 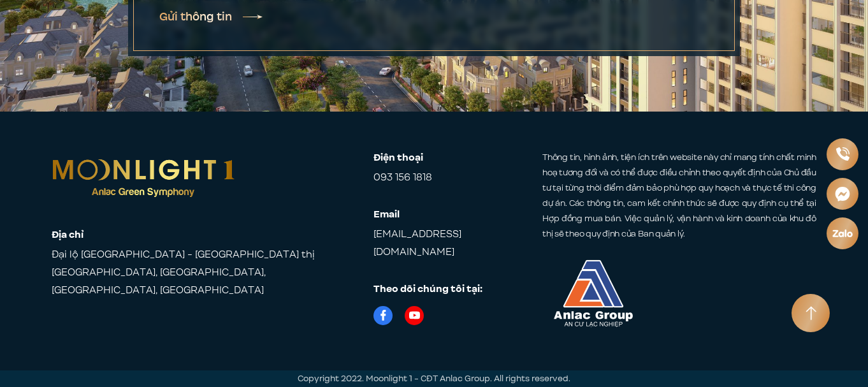 I want to click on button: Gửi thông tin, so click(x=211, y=17).